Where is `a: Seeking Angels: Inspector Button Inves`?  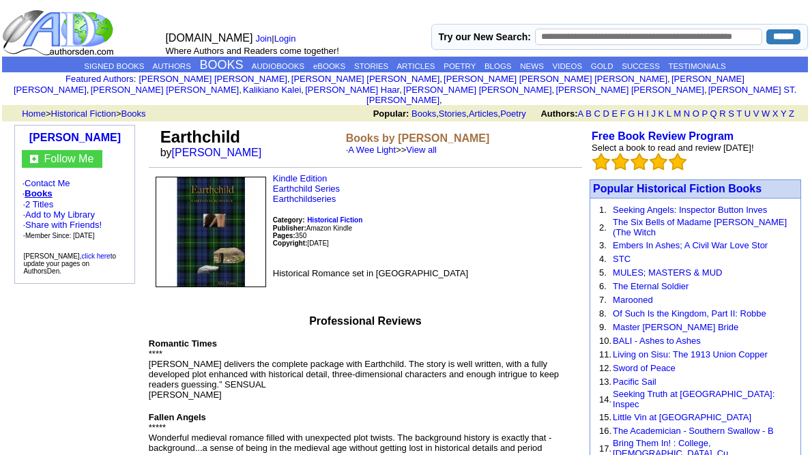 a: Seeking Angels: Inspector Button Inves is located at coordinates (690, 209).